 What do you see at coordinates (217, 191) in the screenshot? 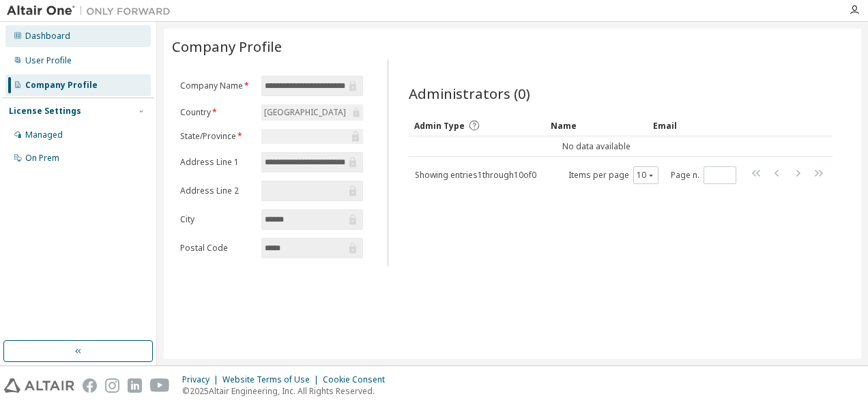
I see `label: Address Line 2` at bounding box center [217, 191].